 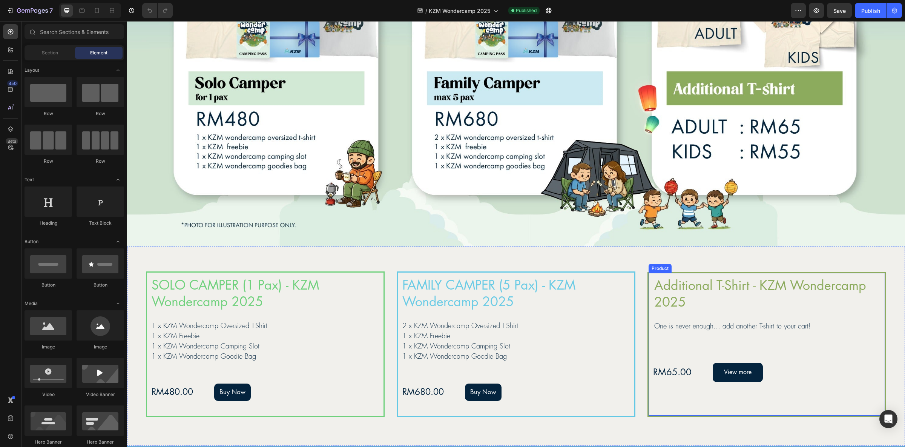 What do you see at coordinates (12, 83) in the screenshot?
I see `div: 450` at bounding box center [12, 83].